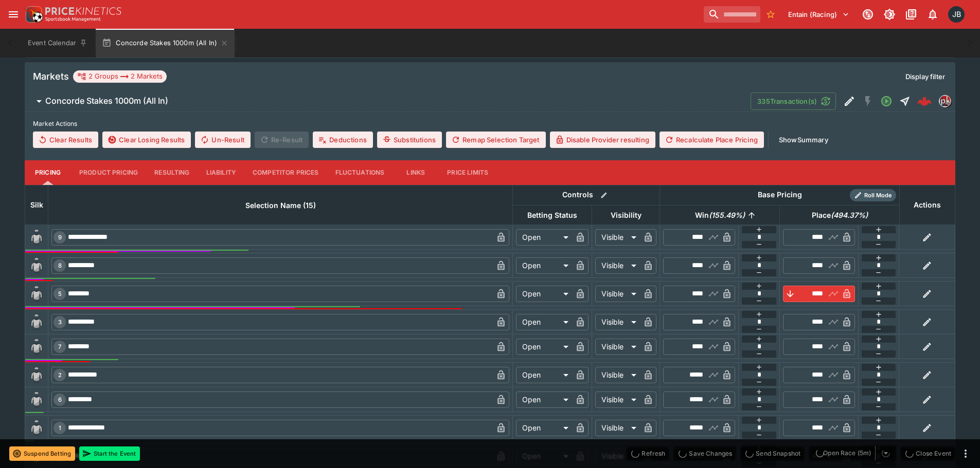  What do you see at coordinates (727, 215) in the screenshot?
I see `em: ( 155.49 %)` at bounding box center [727, 215].